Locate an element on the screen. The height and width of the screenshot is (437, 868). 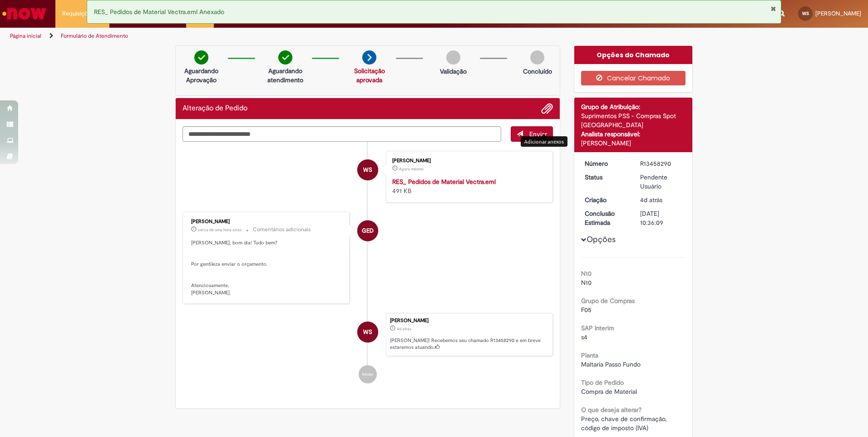
p: Concluído is located at coordinates (537, 72).